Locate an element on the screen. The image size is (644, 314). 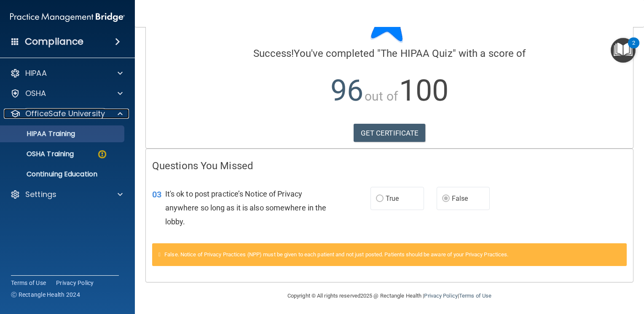
span: Ⓒ Rectangle Health 2024 is located at coordinates (46, 295).